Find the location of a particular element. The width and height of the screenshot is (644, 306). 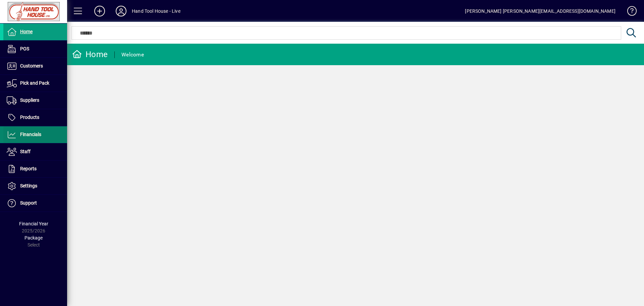

span: Support is located at coordinates (28, 203).